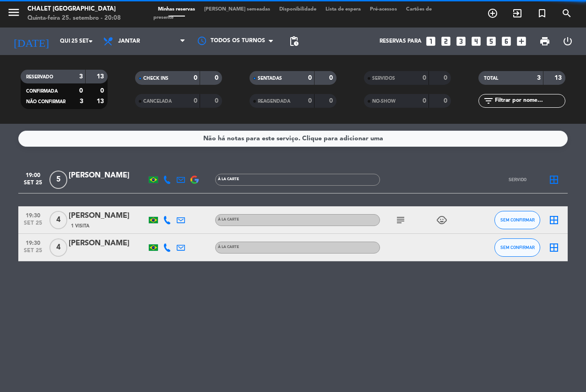  I want to click on div: LOG OUT, so click(568, 41).